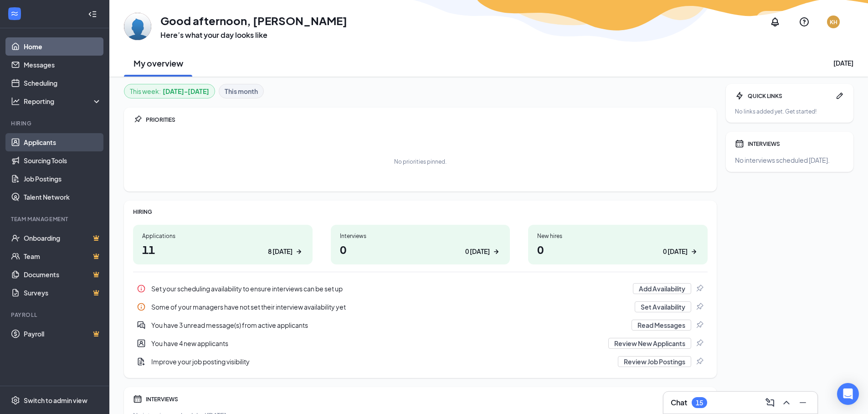 This screenshot has width=868, height=414. What do you see at coordinates (16, 401) in the screenshot?
I see `svg: Settings` at bounding box center [16, 401].